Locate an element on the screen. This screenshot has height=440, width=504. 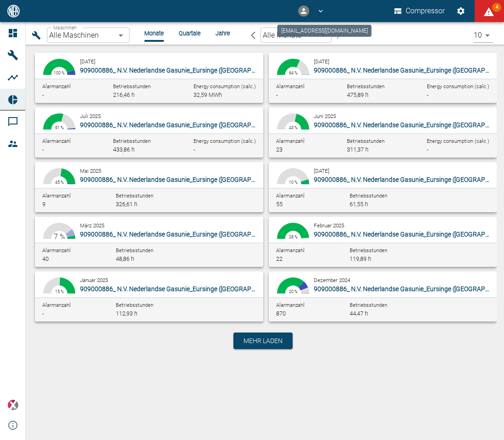
small: Februar 2025 is located at coordinates (329, 226).